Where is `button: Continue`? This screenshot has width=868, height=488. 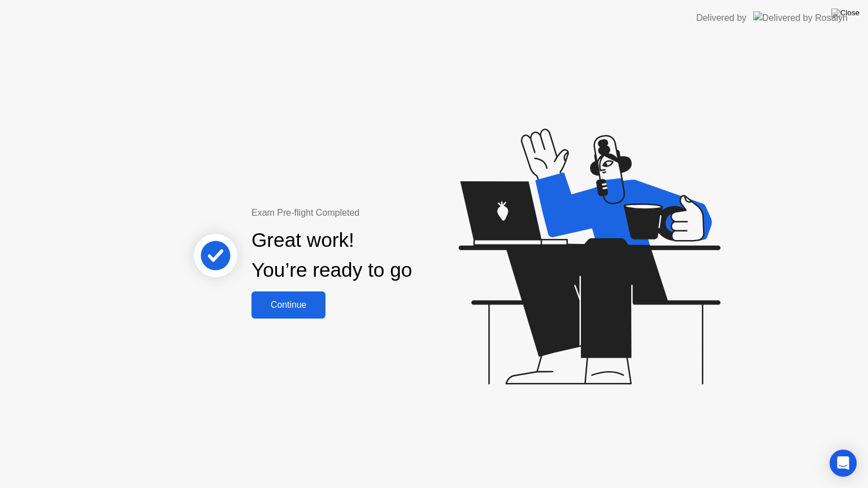
button: Continue is located at coordinates (288, 305).